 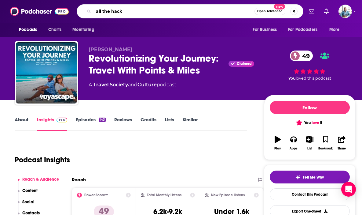 What do you see at coordinates (302, 56) in the screenshot?
I see `a: 49` at bounding box center [302, 56].